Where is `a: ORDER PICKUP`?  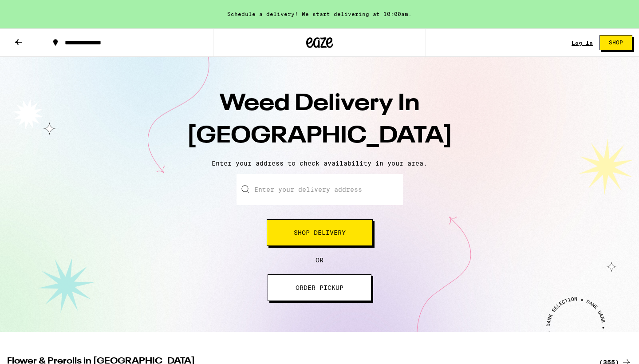
a: ORDER PICKUP is located at coordinates (319, 288).